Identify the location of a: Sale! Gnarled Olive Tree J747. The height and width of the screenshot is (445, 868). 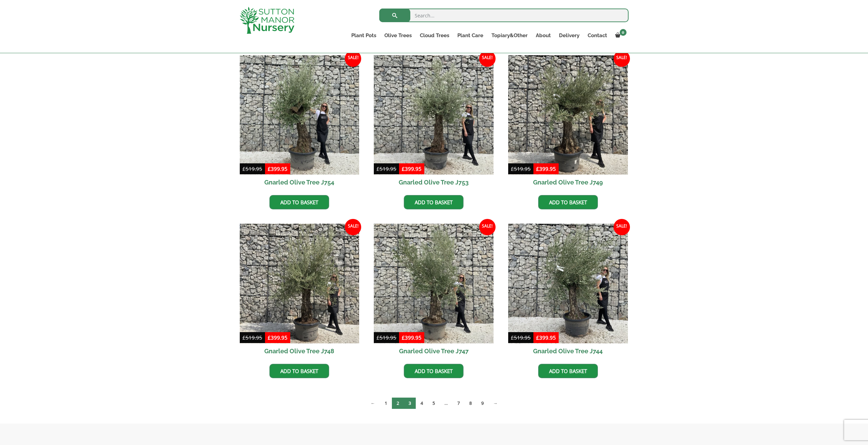
(434, 292).